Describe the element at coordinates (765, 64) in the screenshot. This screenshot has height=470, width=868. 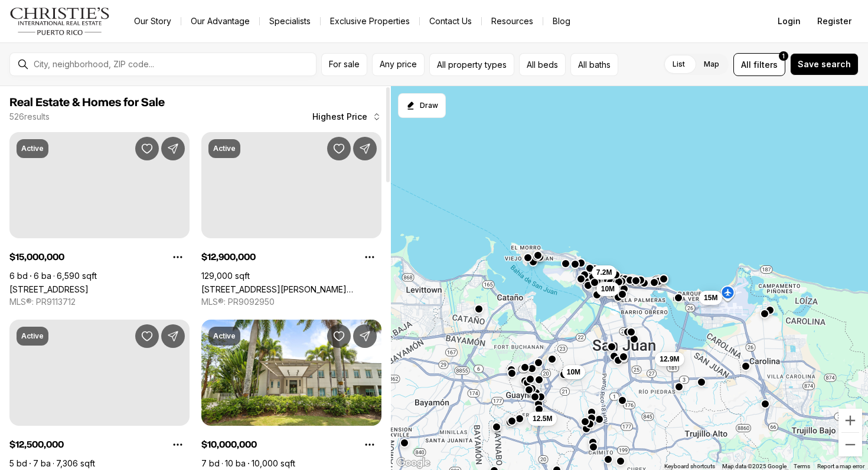
I see `span: filters` at that location.